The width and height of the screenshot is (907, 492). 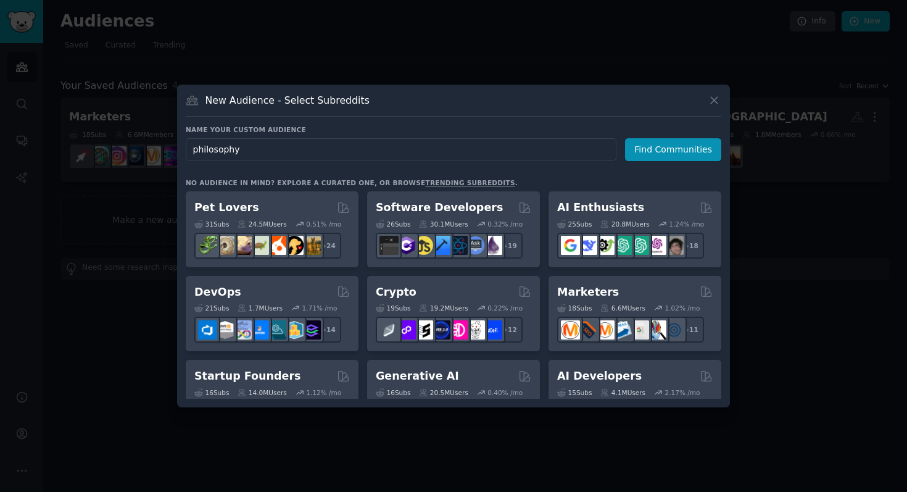 I want to click on div: 26 Sub s, so click(x=393, y=224).